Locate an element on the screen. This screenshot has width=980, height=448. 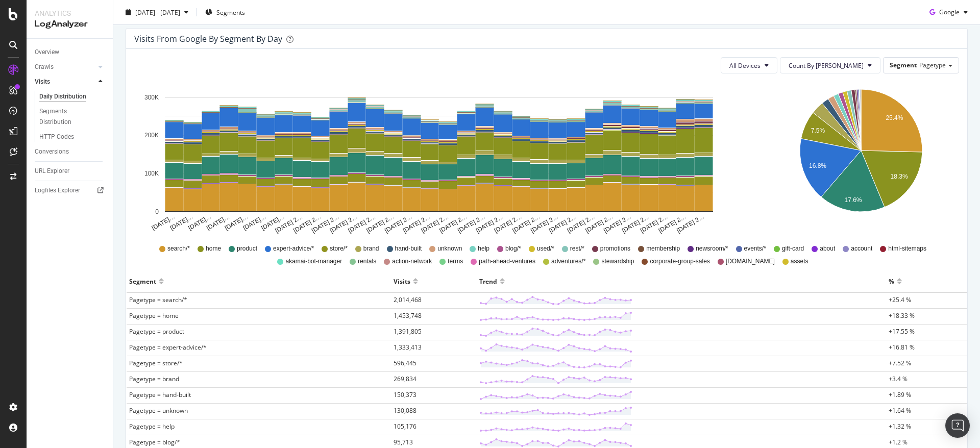
span: akamai-bot-manager is located at coordinates (314, 261).